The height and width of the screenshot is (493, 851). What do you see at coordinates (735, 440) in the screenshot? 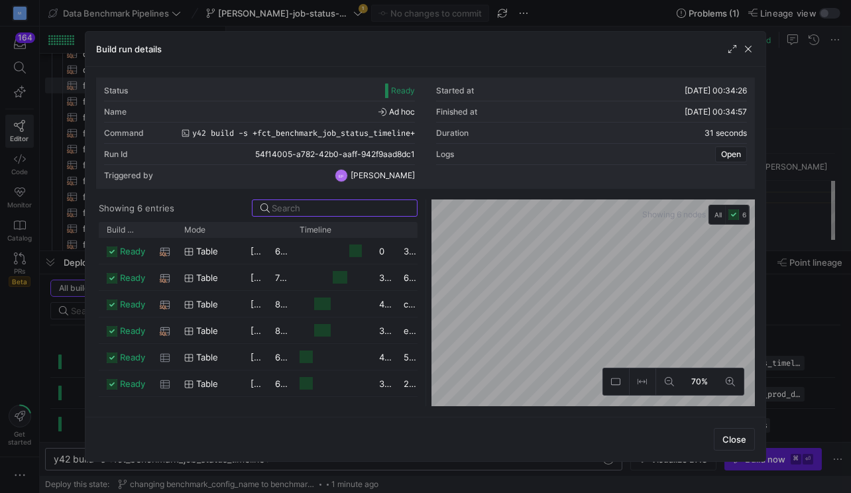
I see `span: Close` at bounding box center [735, 440].